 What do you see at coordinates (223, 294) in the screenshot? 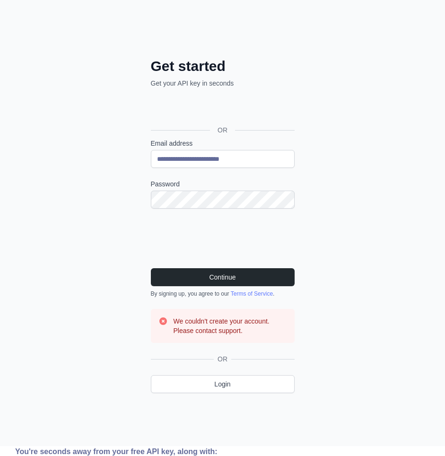
I see `div: By signing up, you agree to our .` at bounding box center [223, 294].